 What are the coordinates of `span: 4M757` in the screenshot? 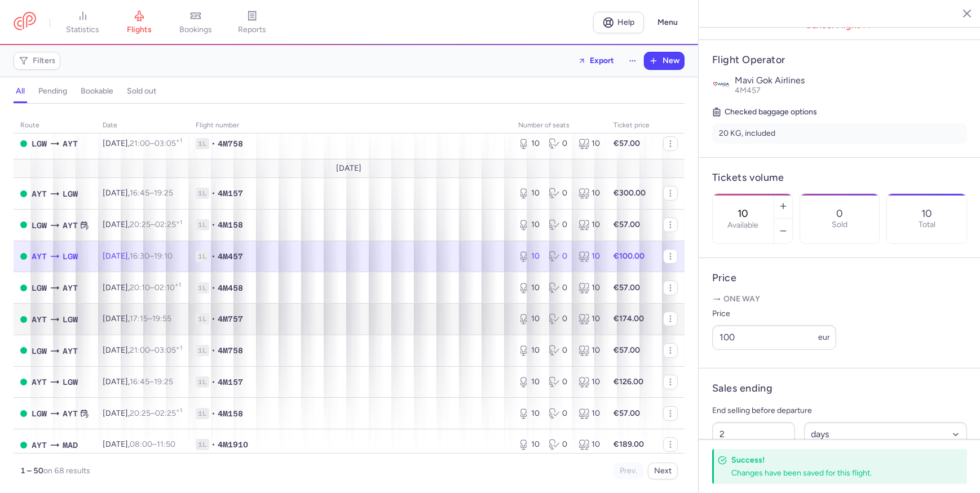 It's located at (230, 319).